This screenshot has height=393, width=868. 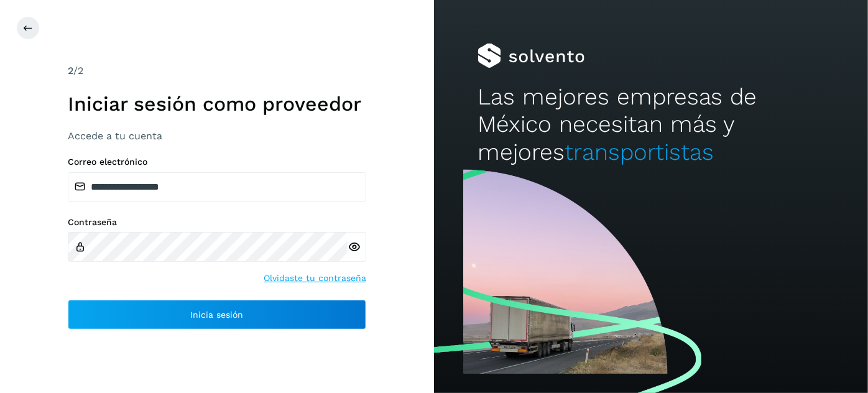 What do you see at coordinates (315, 278) in the screenshot?
I see `a: Olvidaste tu contraseña` at bounding box center [315, 278].